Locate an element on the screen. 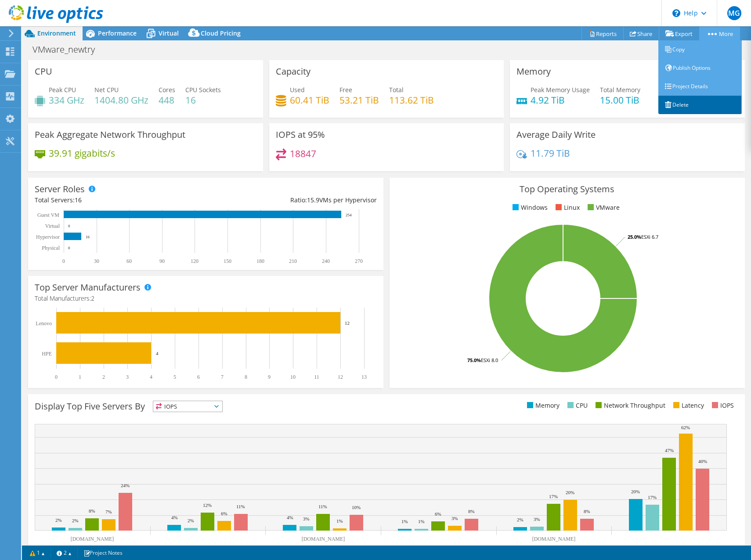 The width and height of the screenshot is (751, 560). span: CPU Sockets is located at coordinates (203, 90).